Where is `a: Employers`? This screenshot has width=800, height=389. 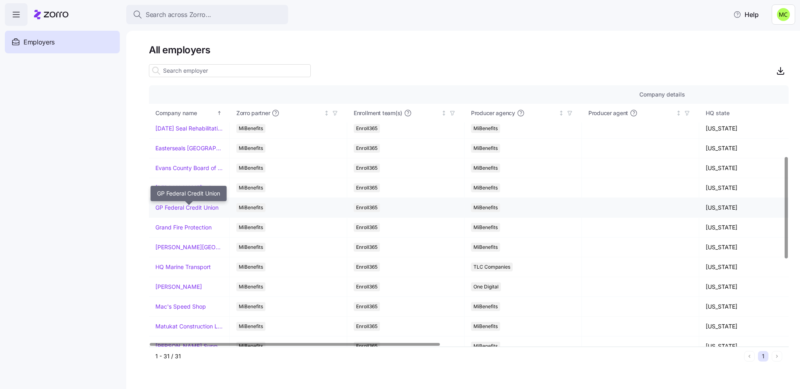
a: Employers is located at coordinates (62, 42).